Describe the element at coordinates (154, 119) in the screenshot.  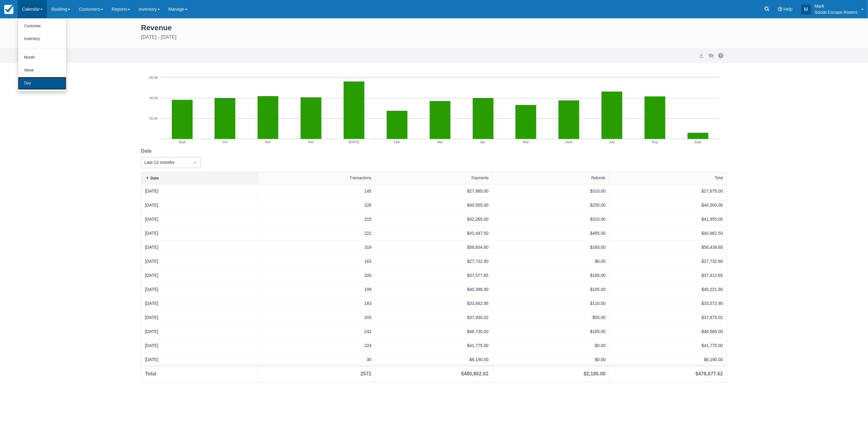
I see `tspan: 20.0K` at that location.